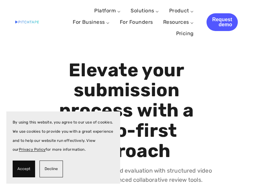  Describe the element at coordinates (179, 22) in the screenshot. I see `a: Resources ⌵` at that location.